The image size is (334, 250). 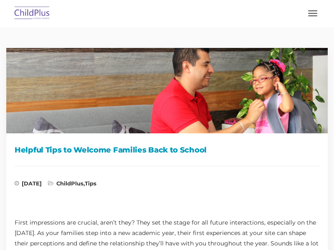 I want to click on img: ChildPlus by Procare Solutions, so click(x=32, y=13).